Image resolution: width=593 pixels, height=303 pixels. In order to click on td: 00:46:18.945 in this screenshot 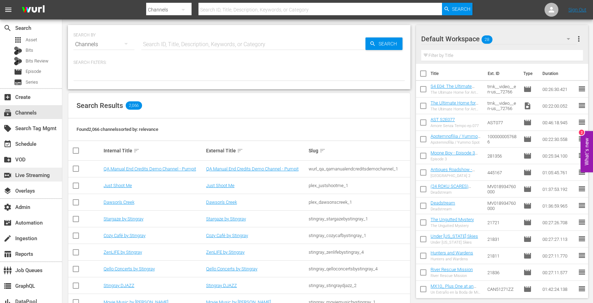, I will do `click(559, 122)`.